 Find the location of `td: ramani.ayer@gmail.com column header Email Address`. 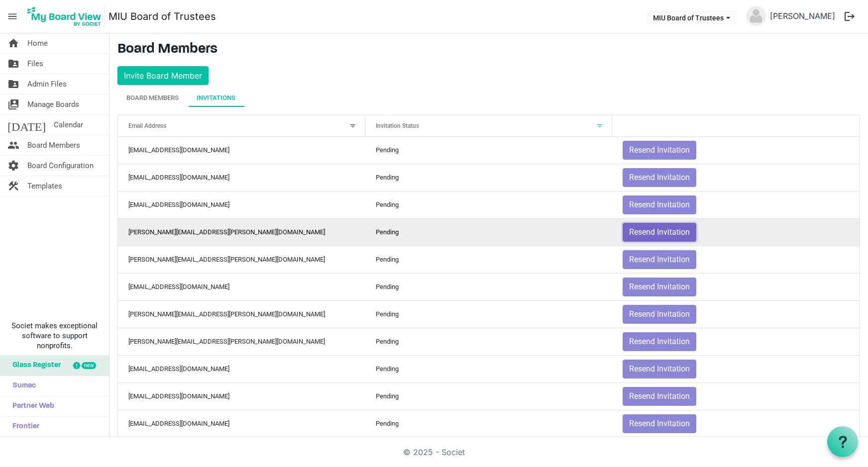

td: ramani.ayer@gmail.com column header Email Address is located at coordinates (241, 259).